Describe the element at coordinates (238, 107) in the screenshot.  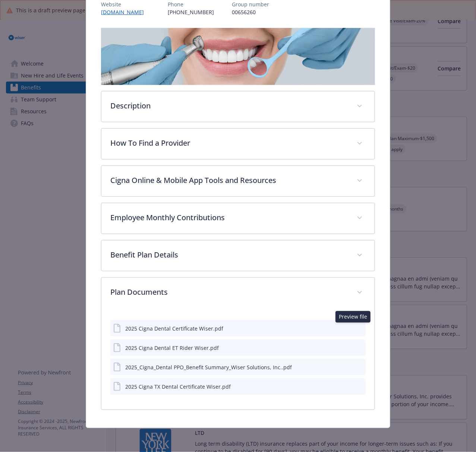
I see `div: Description` at that location.